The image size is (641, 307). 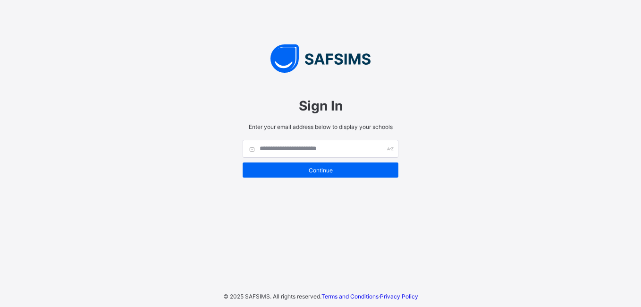 What do you see at coordinates (320, 106) in the screenshot?
I see `span: Sign In` at bounding box center [320, 106].